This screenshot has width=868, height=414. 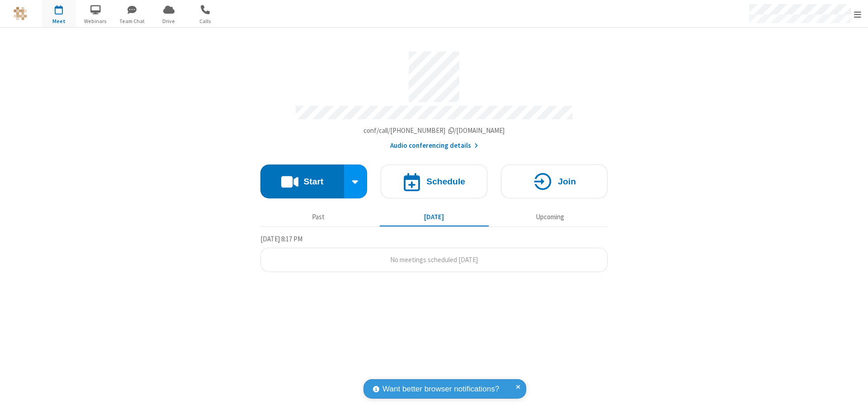 I want to click on button: Start, so click(x=302, y=181).